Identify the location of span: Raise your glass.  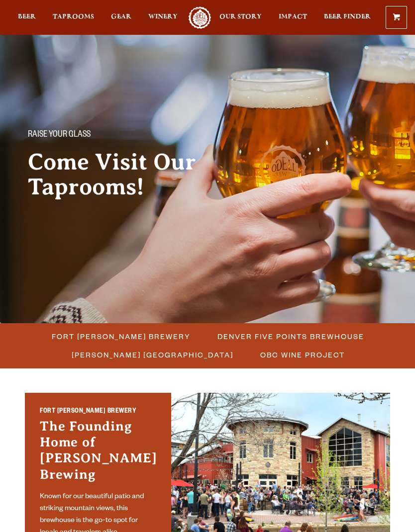
(59, 135).